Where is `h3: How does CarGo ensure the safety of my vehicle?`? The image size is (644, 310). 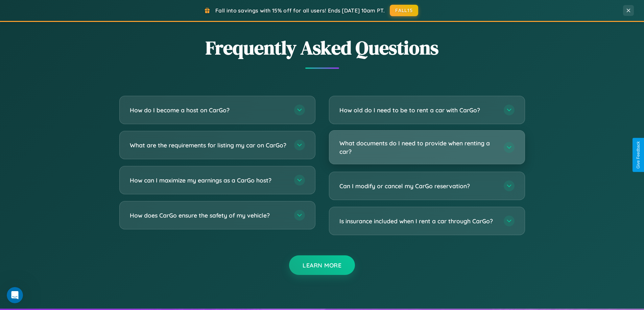
h3: How does CarGo ensure the safety of my vehicle? is located at coordinates (209, 215).